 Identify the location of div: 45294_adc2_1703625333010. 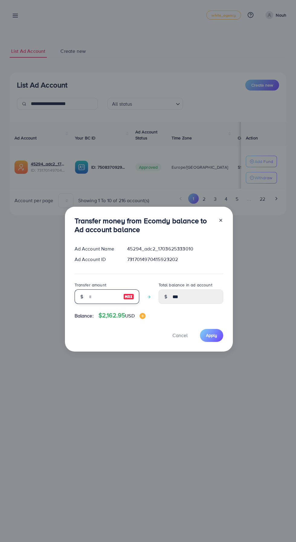
(175, 249).